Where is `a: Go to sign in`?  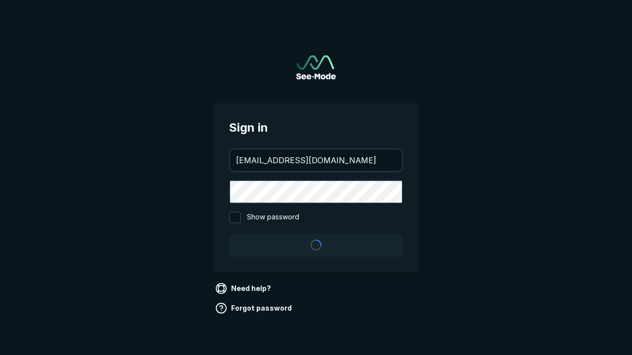
a: Go to sign in is located at coordinates (316, 67).